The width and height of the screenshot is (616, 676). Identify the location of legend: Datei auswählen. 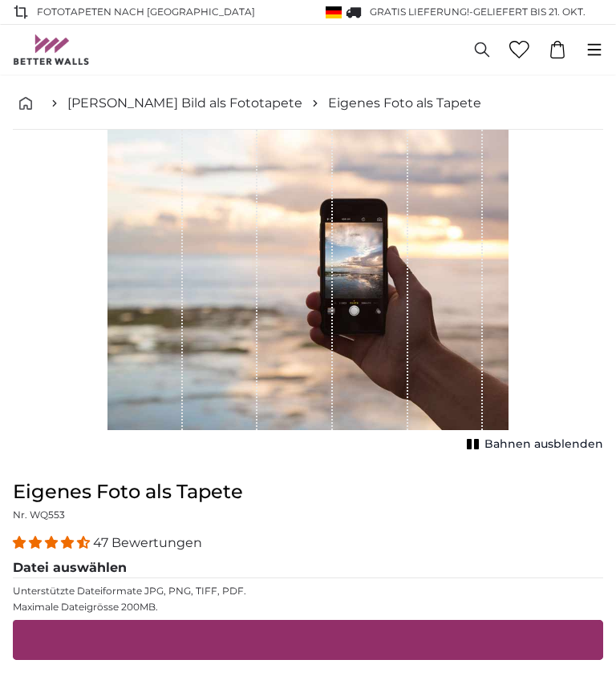
(308, 568).